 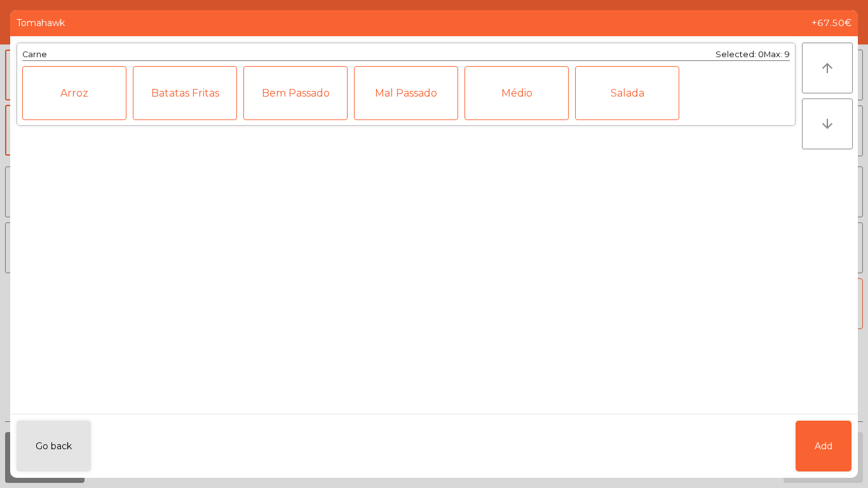 What do you see at coordinates (740, 54) in the screenshot?
I see `span: Selected: 0` at bounding box center [740, 54].